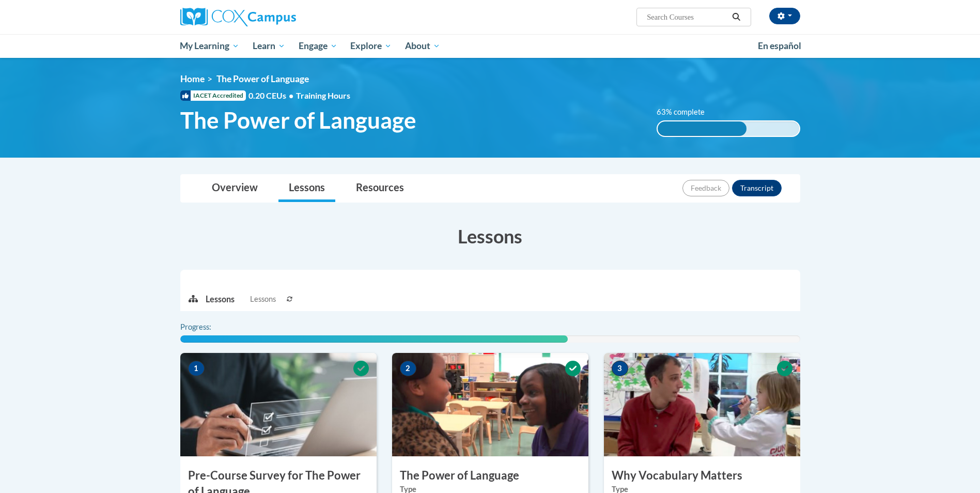  Describe the element at coordinates (490, 46) in the screenshot. I see `div: Main menu` at that location.